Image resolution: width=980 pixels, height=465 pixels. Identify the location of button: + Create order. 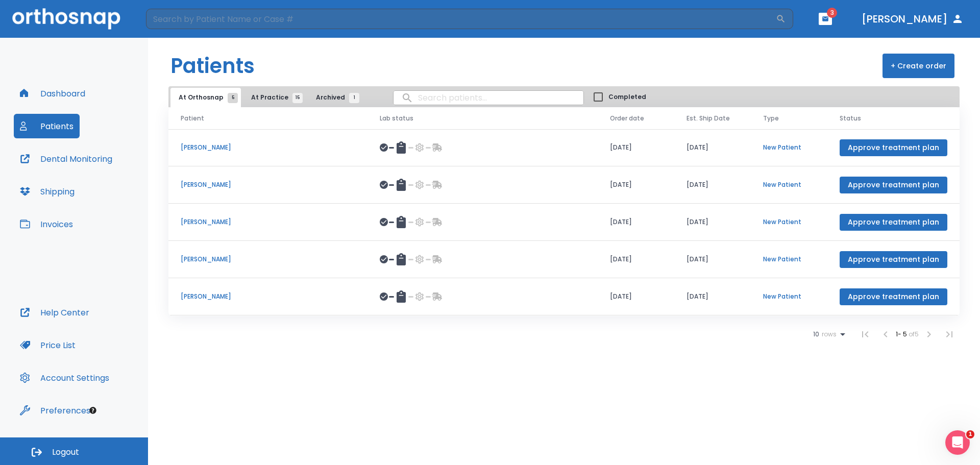
(918, 66).